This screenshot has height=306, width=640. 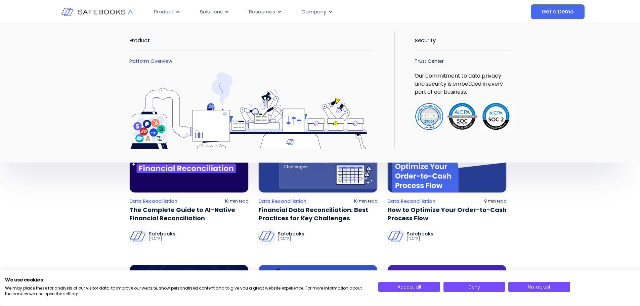 I want to click on span: Solutions, so click(x=211, y=12).